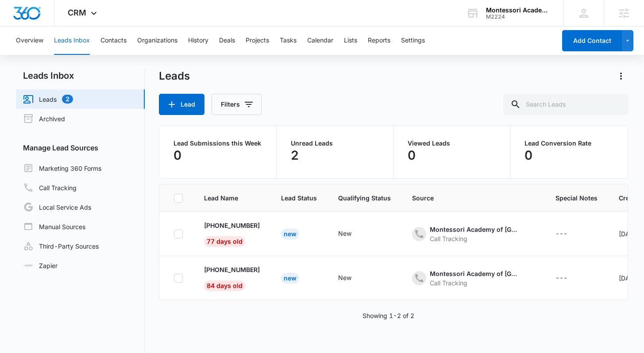 The image size is (644, 353). Describe the element at coordinates (50, 188) in the screenshot. I see `a: Call Tracking` at that location.